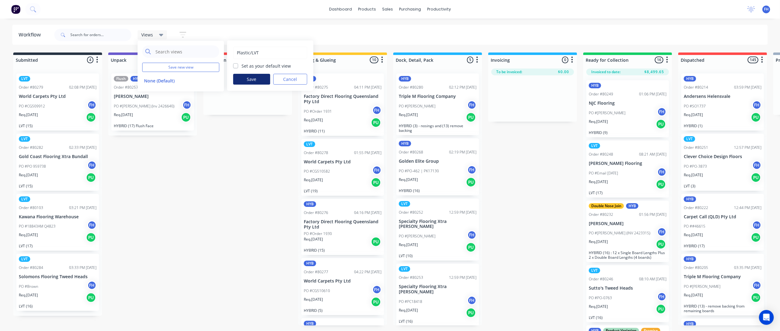 The width and height of the screenshot is (780, 331). I want to click on div: Order #80103, so click(31, 208).